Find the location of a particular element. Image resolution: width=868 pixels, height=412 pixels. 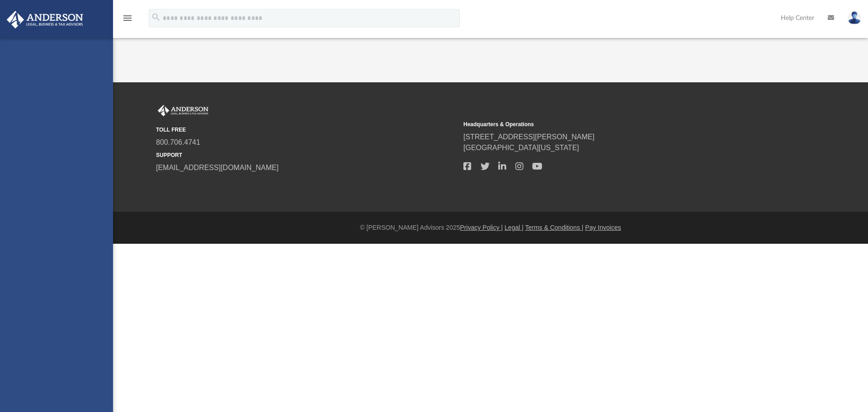

a: 800.706.4741 is located at coordinates (178, 142).